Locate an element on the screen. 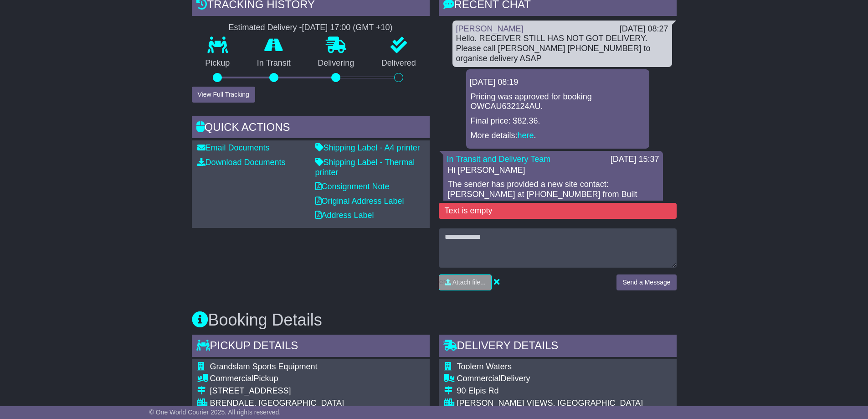  div: Estimated Delivery - is located at coordinates (311, 28).